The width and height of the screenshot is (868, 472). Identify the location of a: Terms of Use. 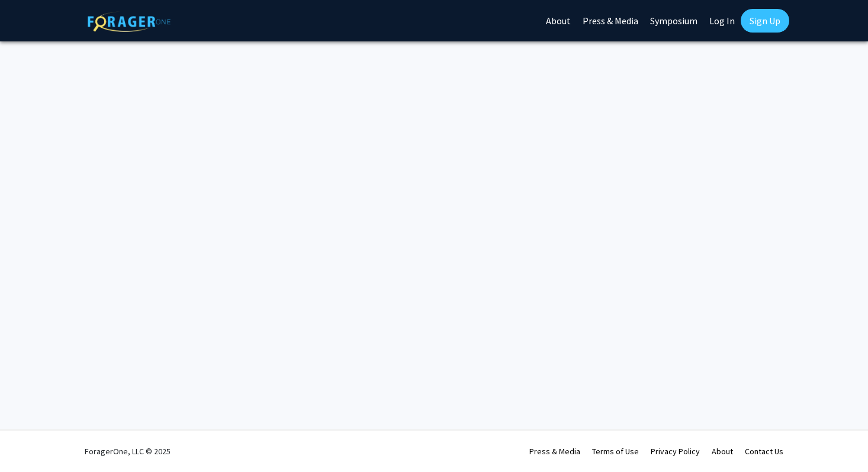
(615, 451).